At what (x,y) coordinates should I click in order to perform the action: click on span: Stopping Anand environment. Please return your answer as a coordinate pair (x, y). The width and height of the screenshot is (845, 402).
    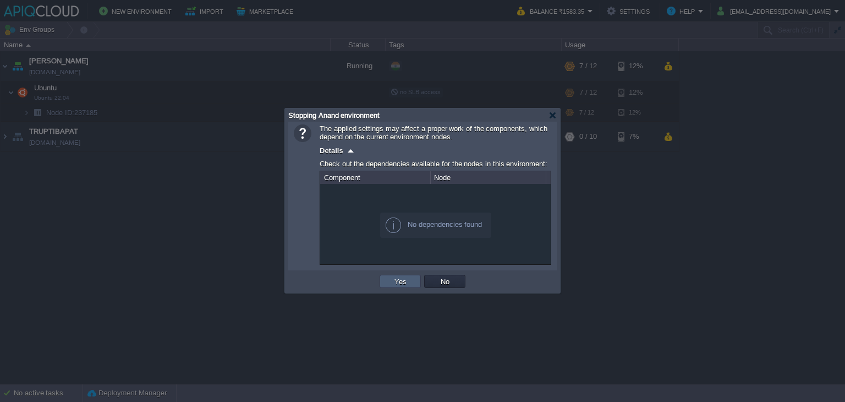
    Looking at the image, I should click on (334, 115).